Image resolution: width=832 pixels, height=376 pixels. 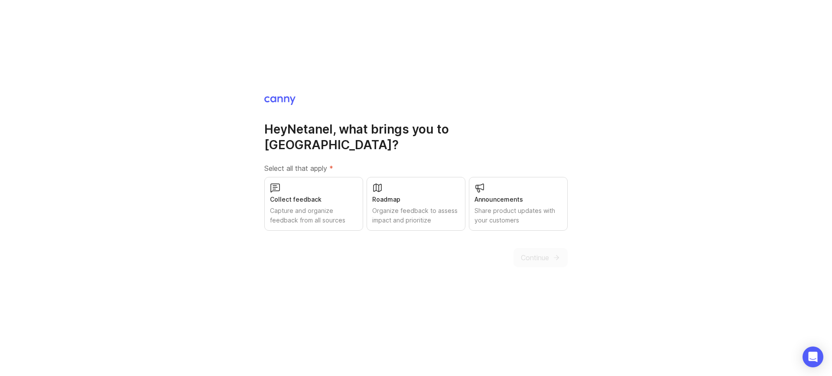 What do you see at coordinates (416, 215) in the screenshot?
I see `div: Organize feedback to assess impact and prioritize` at bounding box center [416, 215].